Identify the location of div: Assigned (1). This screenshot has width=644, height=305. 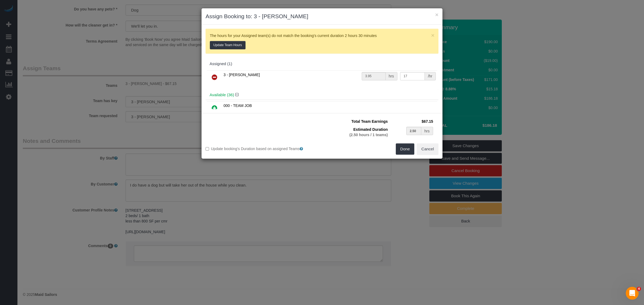
(322, 64).